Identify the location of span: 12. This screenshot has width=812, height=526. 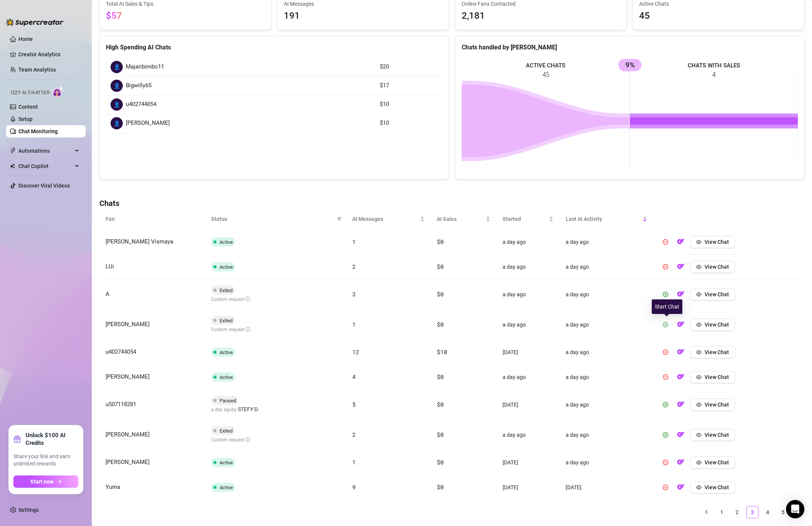
(356, 352).